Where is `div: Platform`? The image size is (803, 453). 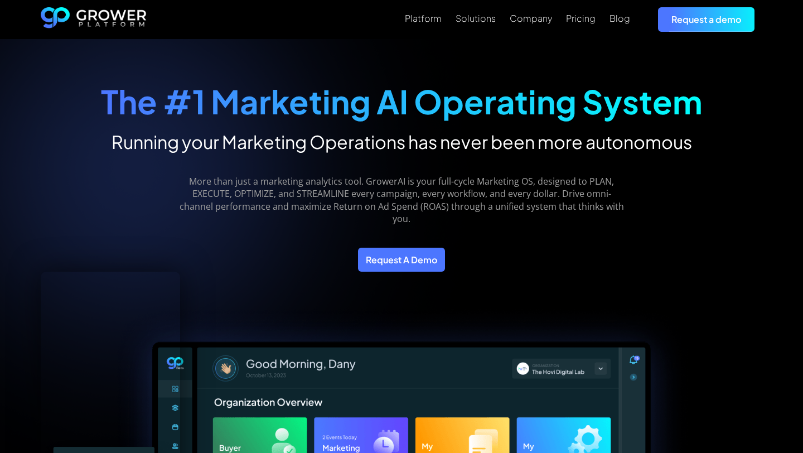
div: Platform is located at coordinates (423, 18).